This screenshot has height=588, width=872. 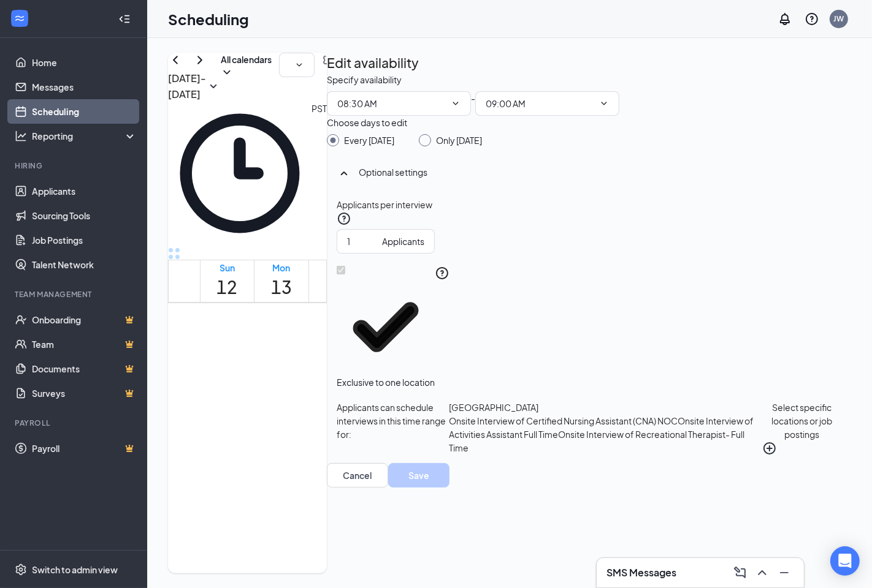 What do you see at coordinates (762, 573) in the screenshot?
I see `button: ChevronUp` at bounding box center [762, 573].